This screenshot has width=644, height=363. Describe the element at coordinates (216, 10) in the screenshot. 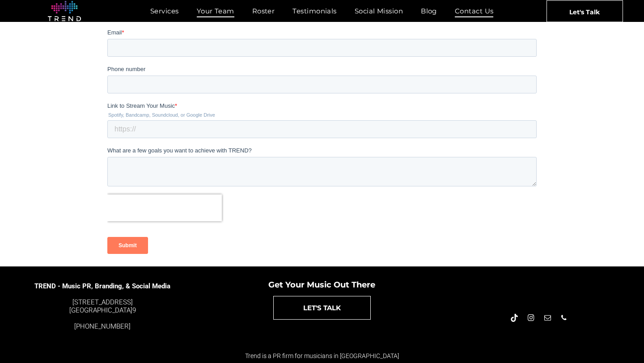

I see `span: Your Team` at that location.